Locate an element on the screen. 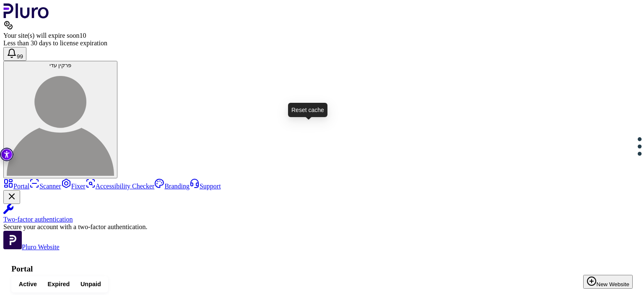  a: Branding is located at coordinates (172, 186).